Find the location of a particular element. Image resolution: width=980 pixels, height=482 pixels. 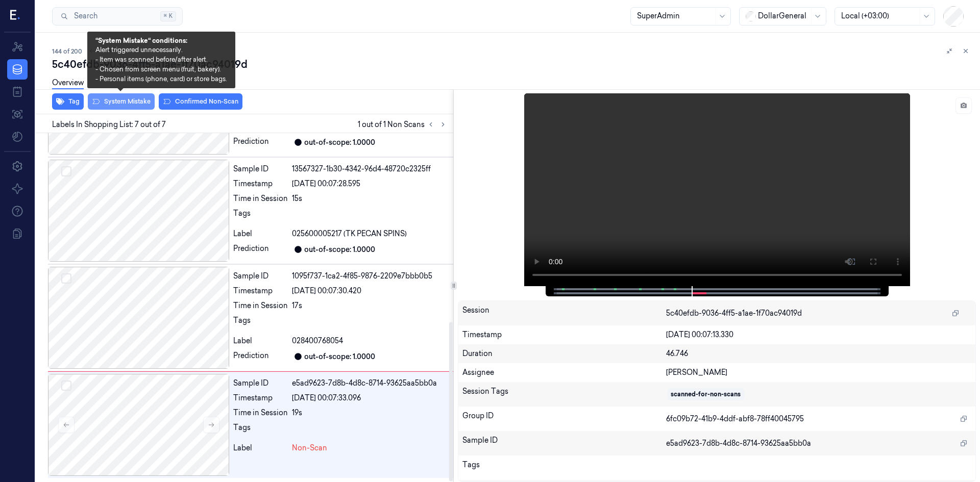

div: 13567327-1b30-4342-96d4-48720c2325ff is located at coordinates (370, 169).